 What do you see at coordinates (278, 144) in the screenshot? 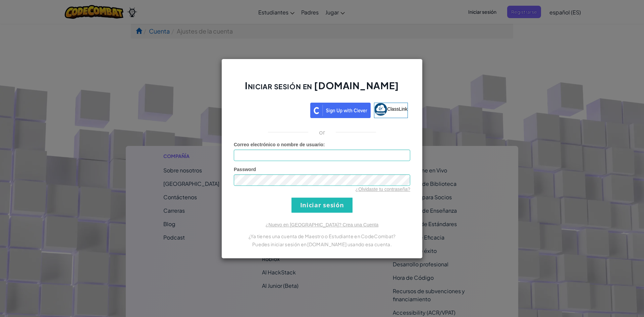
I see `span: Correo electrónico o nombre de usuario` at bounding box center [278, 144].